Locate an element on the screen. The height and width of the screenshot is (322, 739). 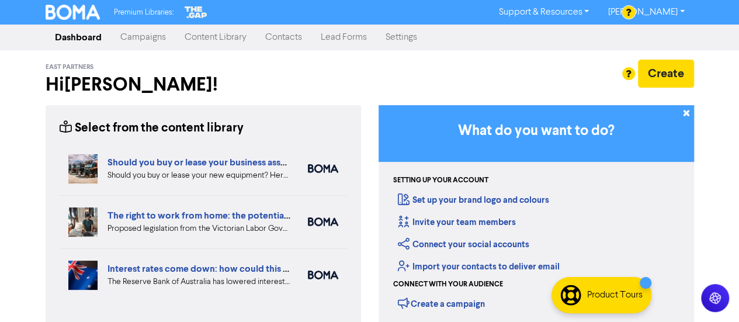
div: Should you buy or lease your new equipment? Here are some pros and cons of each. We also can revi... is located at coordinates (199, 175).